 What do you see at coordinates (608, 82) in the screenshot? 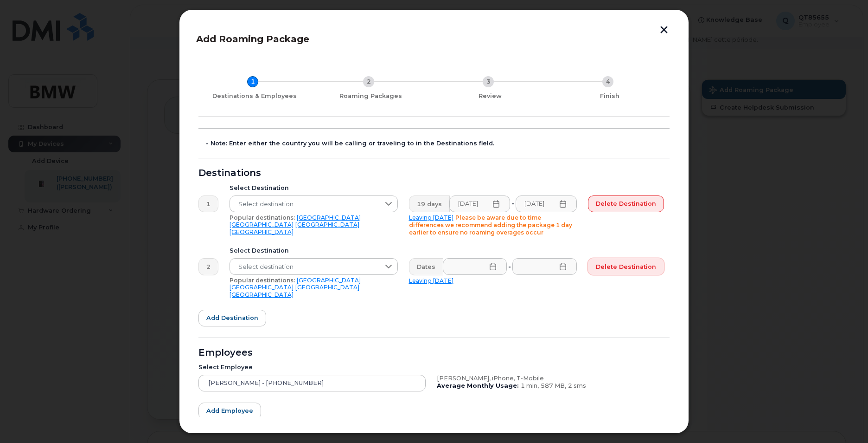
I see `div: 4` at bounding box center [608, 82].